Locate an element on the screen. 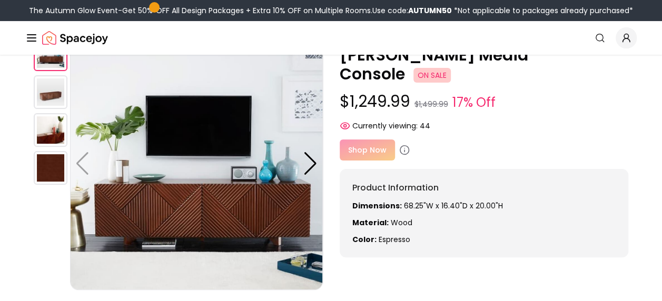 The width and height of the screenshot is (662, 301). a: Spacejoy is located at coordinates (75, 38).